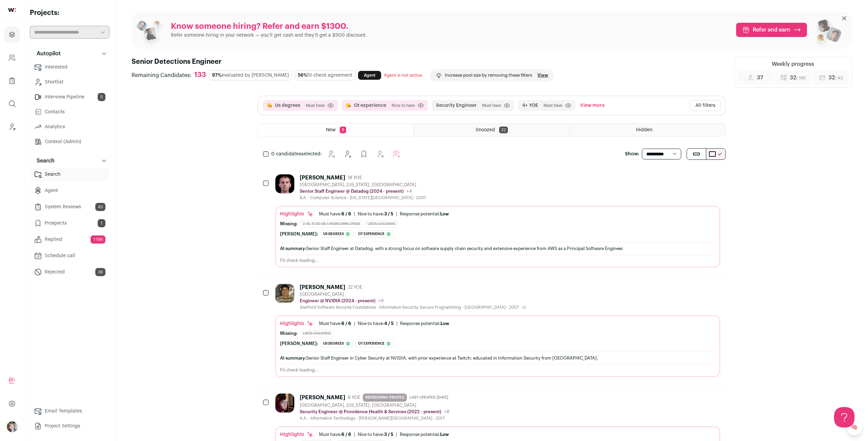 Image resolution: width=868 pixels, height=441 pixels. What do you see at coordinates (331, 224) in the screenshot?
I see `div: 2-10, 11-50 or 4 more employees` at bounding box center [331, 224].